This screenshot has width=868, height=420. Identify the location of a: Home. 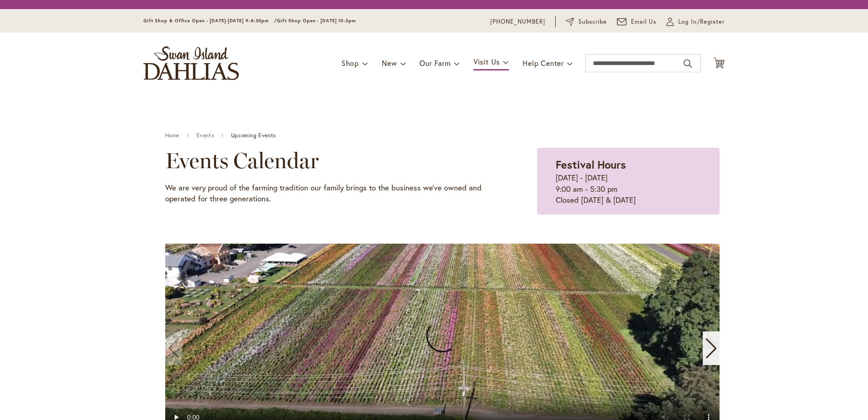
(172, 136).